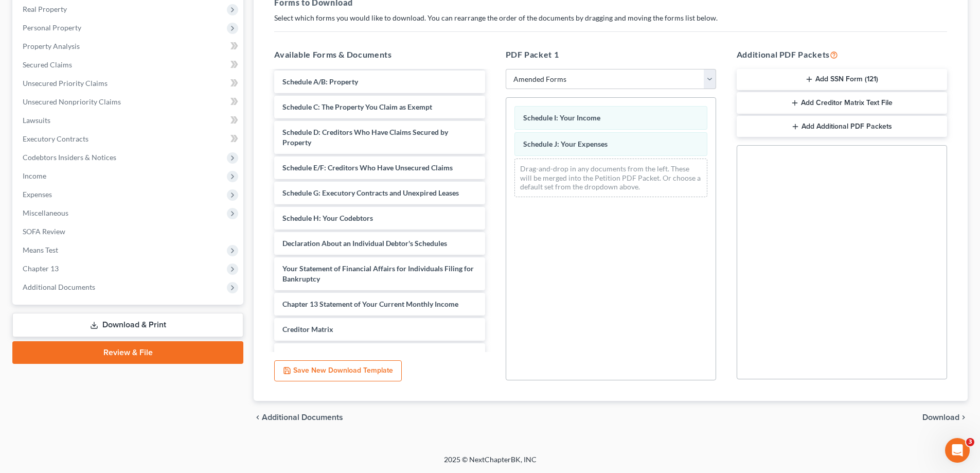 Image resolution: width=980 pixels, height=473 pixels. What do you see at coordinates (129, 121) in the screenshot?
I see `a: Lawsuits` at bounding box center [129, 121].